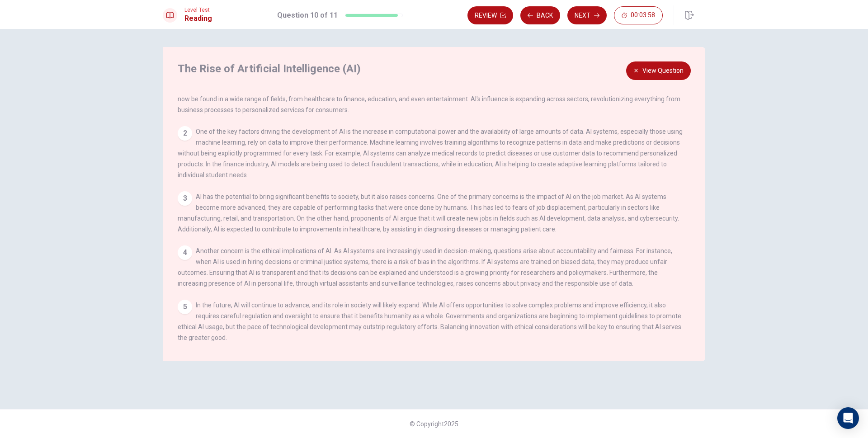  What do you see at coordinates (430, 321) in the screenshot?
I see `span: In the future, AI will continue to advance, and its role in society will likely expand. While AI ...` at bounding box center [430, 321].